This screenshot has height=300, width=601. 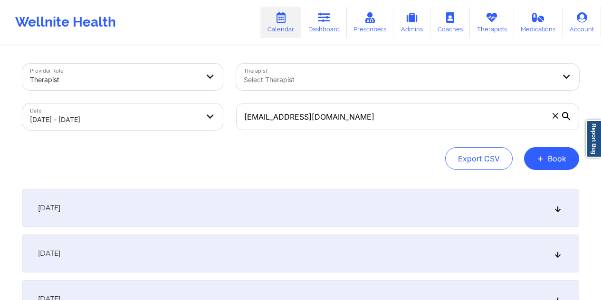 What do you see at coordinates (552, 159) in the screenshot?
I see `button: +Book` at bounding box center [552, 159].